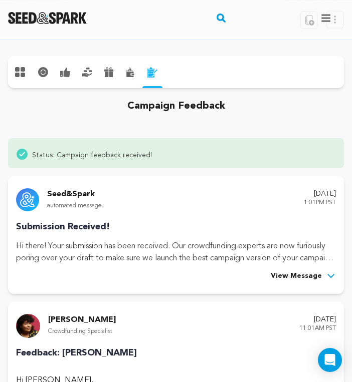 Image resolution: width=352 pixels, height=382 pixels. Describe the element at coordinates (74, 194) in the screenshot. I see `p: Seed&Spark` at that location.